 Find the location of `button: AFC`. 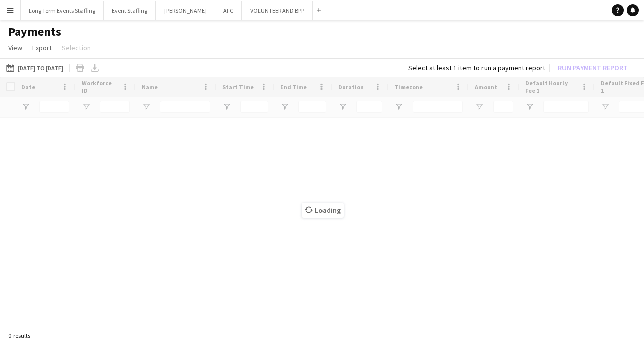

button: AFC is located at coordinates (228, 10).